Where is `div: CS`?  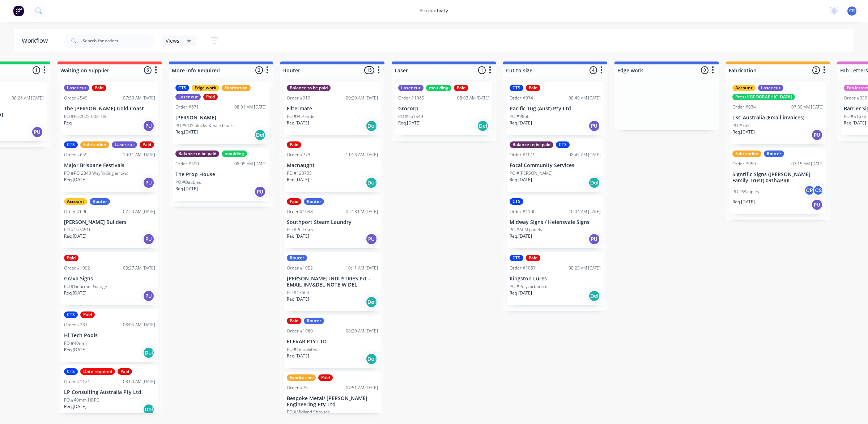 div: CS is located at coordinates (818, 190).